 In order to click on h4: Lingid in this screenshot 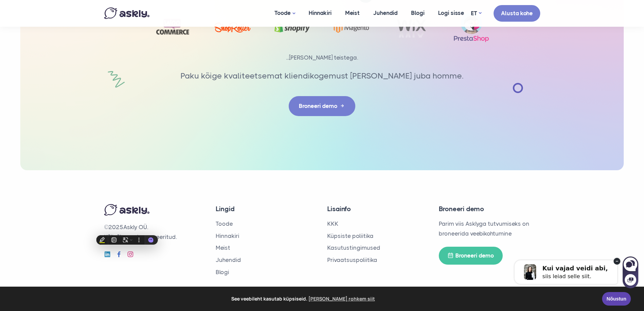, I will do `click(266, 209)`.